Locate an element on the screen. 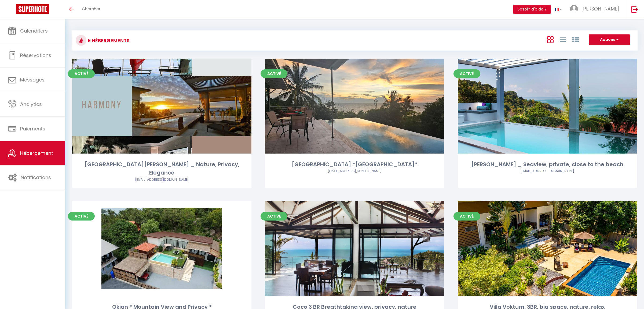 The width and height of the screenshot is (644, 309). a: Vue en Box is located at coordinates (550, 39).